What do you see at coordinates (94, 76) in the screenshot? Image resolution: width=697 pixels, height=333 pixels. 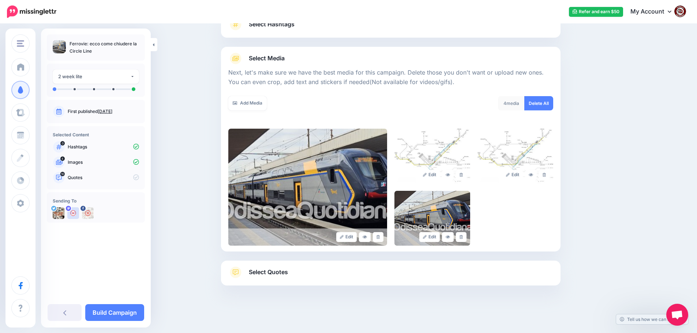 I see `div: 2 week lite` at bounding box center [94, 76].